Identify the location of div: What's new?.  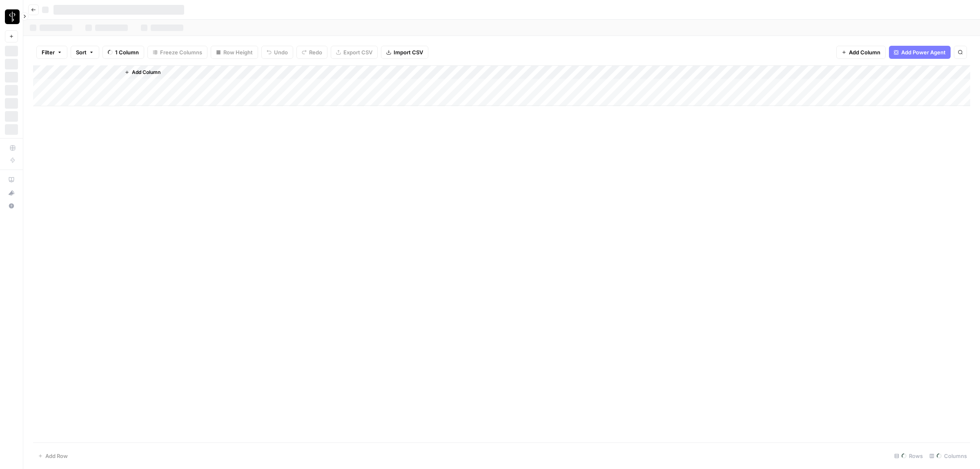
(12, 193).